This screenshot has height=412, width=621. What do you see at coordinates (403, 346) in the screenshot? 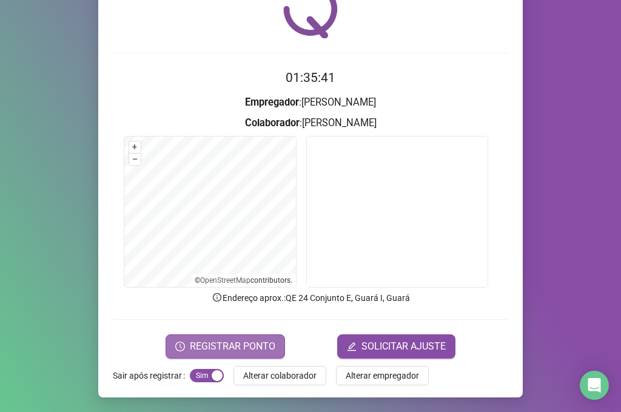
I see `span: SOLICITAR AJUSTE` at bounding box center [403, 346].